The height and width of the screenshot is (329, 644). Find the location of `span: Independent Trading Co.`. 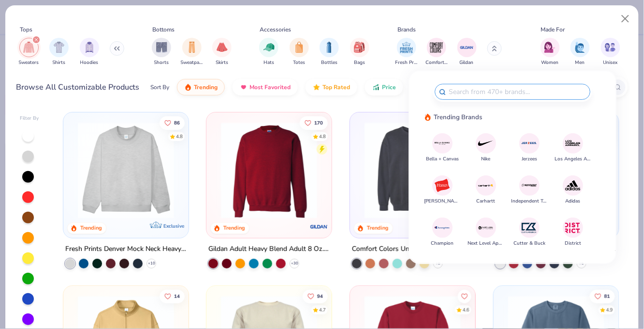

span: Independent Trading Co. is located at coordinates (530, 201).